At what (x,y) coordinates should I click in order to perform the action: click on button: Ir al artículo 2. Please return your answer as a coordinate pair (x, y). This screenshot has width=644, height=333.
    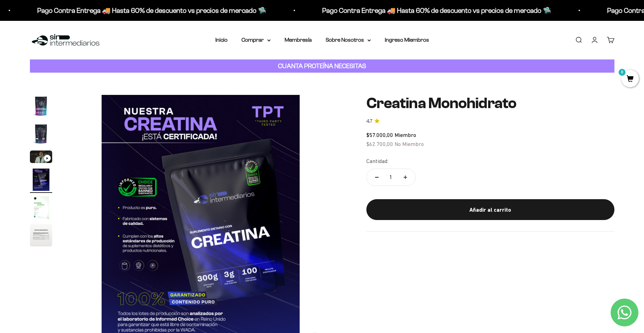
    Looking at the image, I should click on (41, 135).